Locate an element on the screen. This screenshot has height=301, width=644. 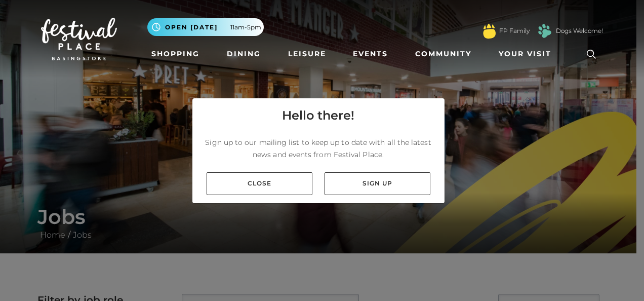
a: Shopping is located at coordinates (175, 54).